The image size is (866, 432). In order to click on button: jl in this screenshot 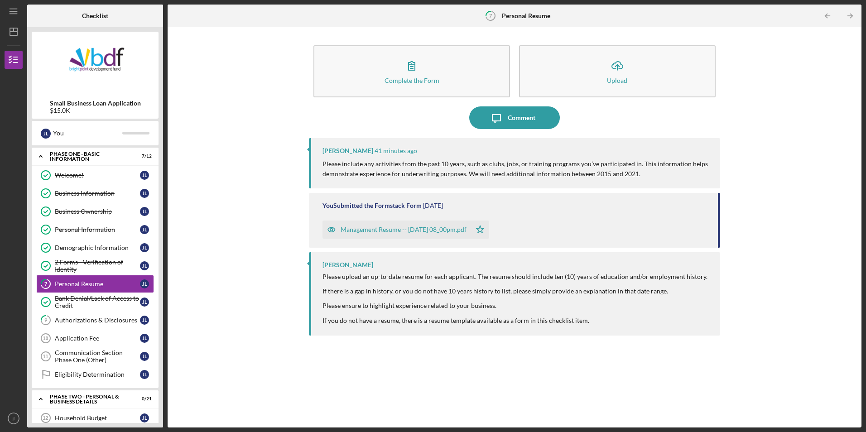, I will do `click(14, 419)`.